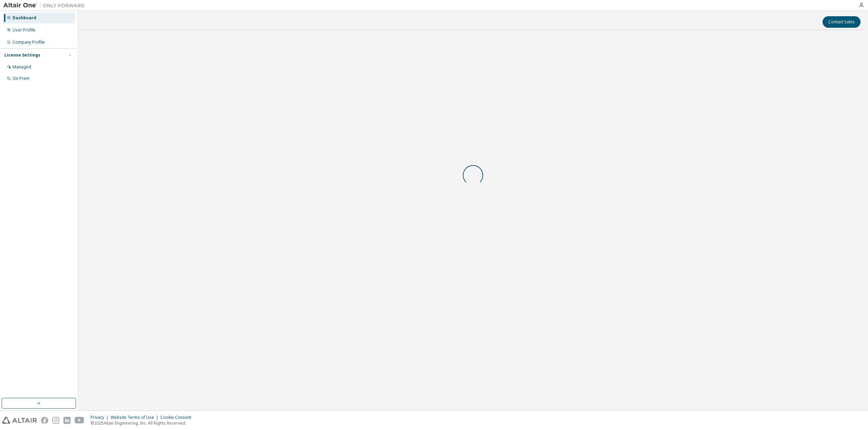  I want to click on img: altair_logo.svg, so click(19, 420).